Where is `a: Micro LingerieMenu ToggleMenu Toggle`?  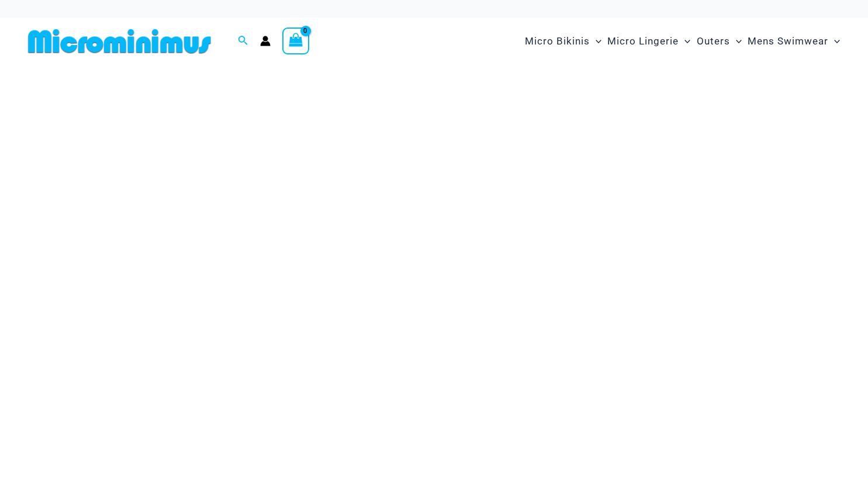 a: Micro LingerieMenu ToggleMenu Toggle is located at coordinates (649, 41).